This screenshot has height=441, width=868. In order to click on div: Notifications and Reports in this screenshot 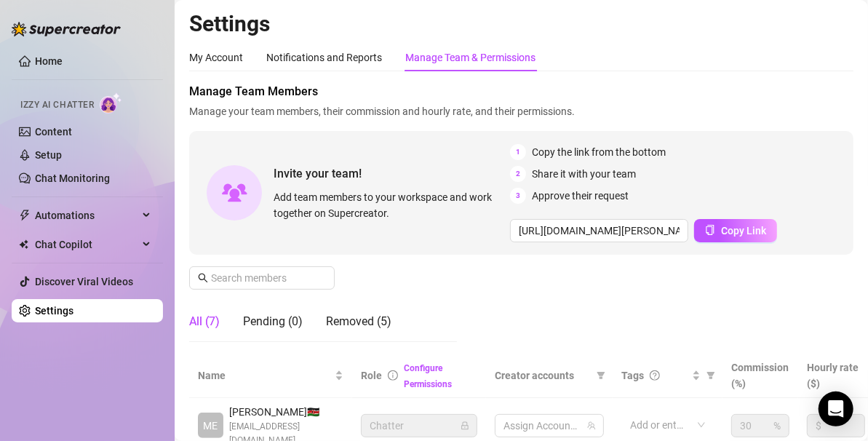, I will do `click(324, 58)`.